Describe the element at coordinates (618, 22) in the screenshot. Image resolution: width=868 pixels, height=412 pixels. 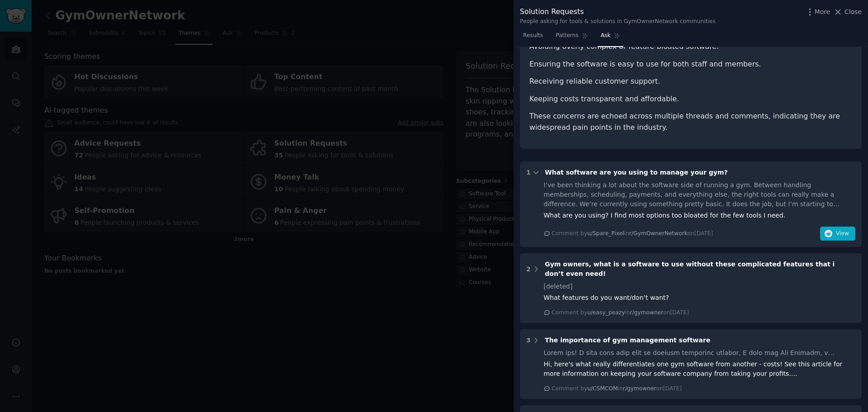
I see `div: People asking for tools & solutions in GymOwnerNetwork communities` at that location.